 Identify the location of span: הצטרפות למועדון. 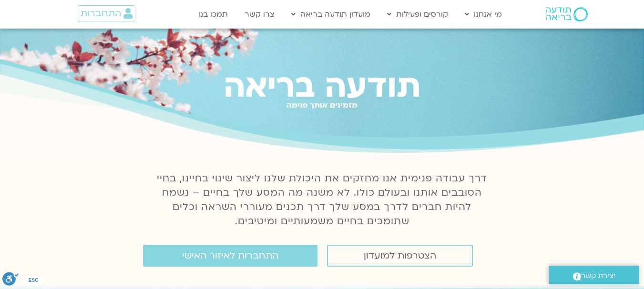
(400, 256).